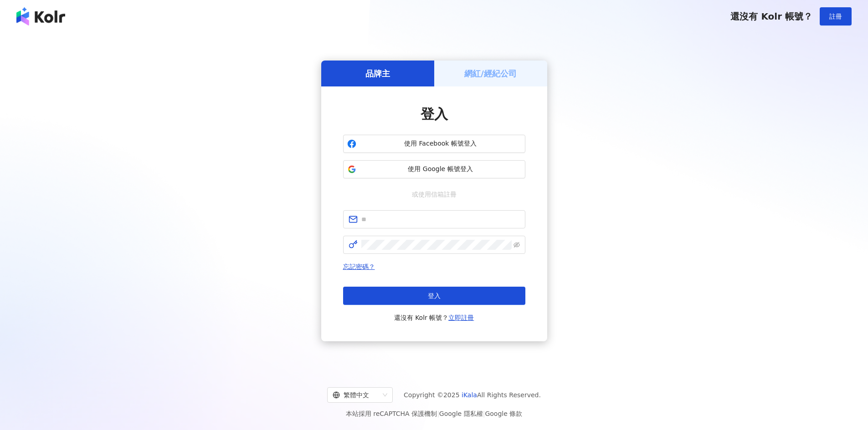 This screenshot has height=430, width=868. What do you see at coordinates (836, 16) in the screenshot?
I see `button: 註冊` at bounding box center [836, 16].